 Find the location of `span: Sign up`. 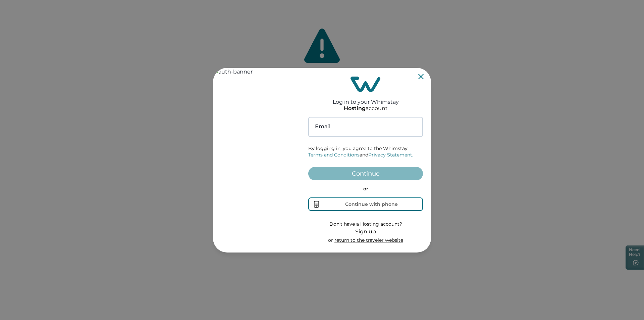

span: Sign up is located at coordinates (365, 232).